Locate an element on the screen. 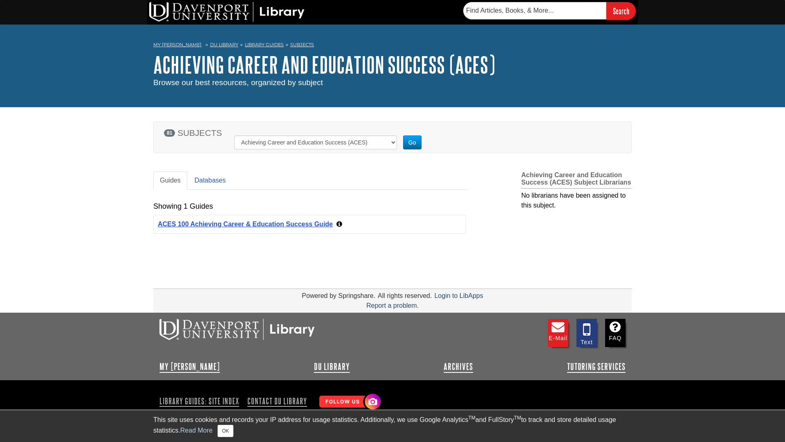 This screenshot has width=785, height=442. a: Login to LibApps is located at coordinates (458, 295).